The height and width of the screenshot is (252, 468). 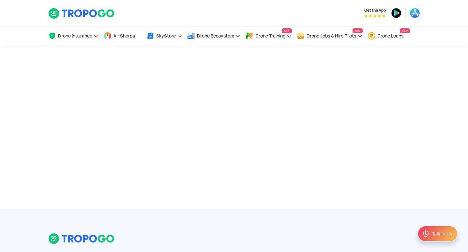 I want to click on span: Air Sherpa, so click(x=124, y=36).